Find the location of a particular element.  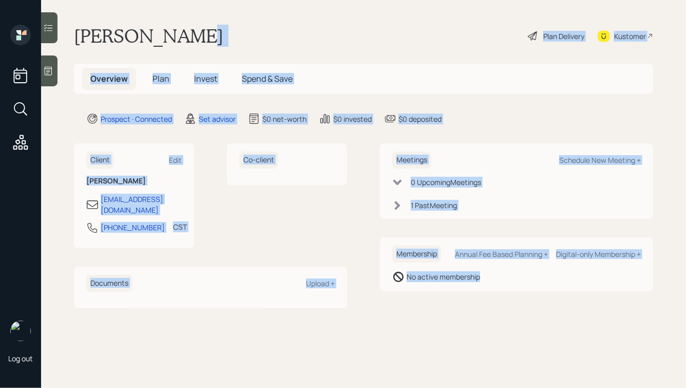

div: No active membership is located at coordinates (443, 276).